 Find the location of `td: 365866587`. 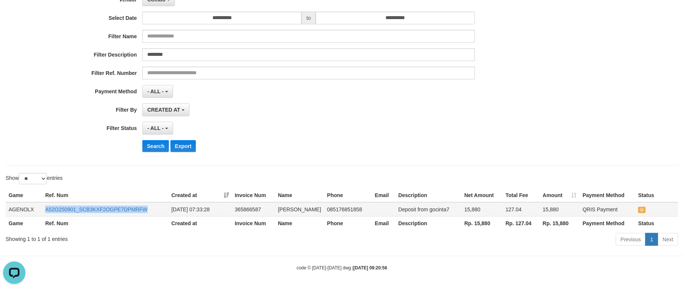

td: 365866587 is located at coordinates (253, 209).